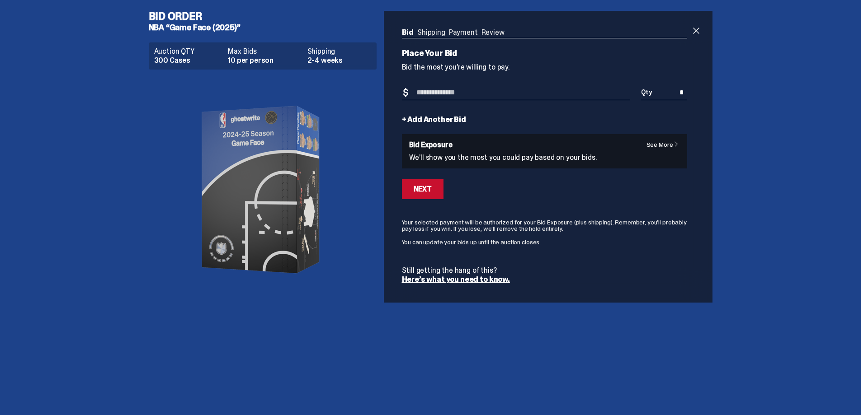 Image resolution: width=868 pixels, height=415 pixels. What do you see at coordinates (434, 120) in the screenshot?
I see `a: + Add Another Bid` at bounding box center [434, 120].